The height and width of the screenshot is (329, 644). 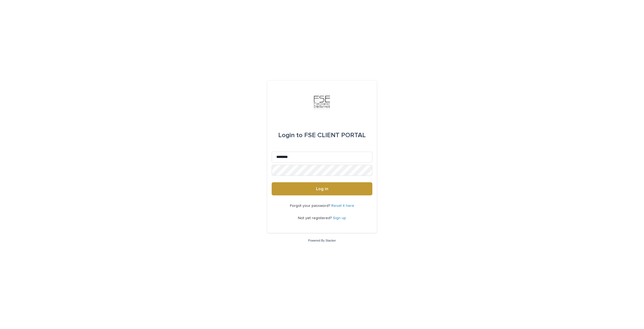 I want to click on span: Log in, so click(x=322, y=189).